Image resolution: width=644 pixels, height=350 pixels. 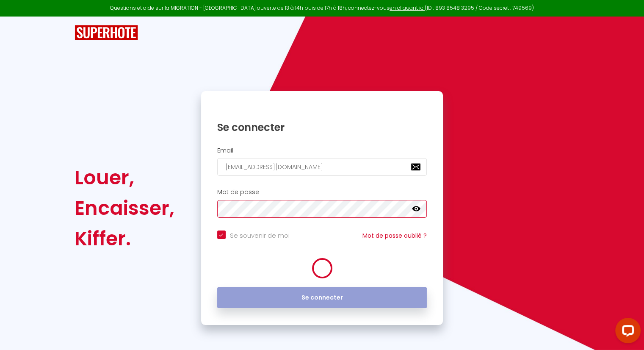 What do you see at coordinates (322, 192) in the screenshot?
I see `h2: Mot de passe` at bounding box center [322, 192].